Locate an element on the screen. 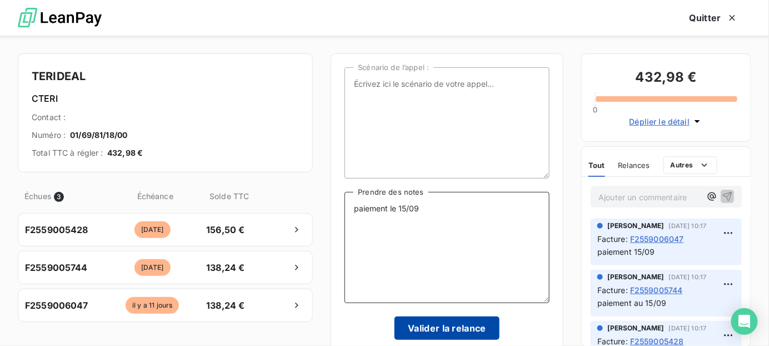 Image resolution: width=769 pixels, height=346 pixels. img: logo LeanPay is located at coordinates (59, 18).